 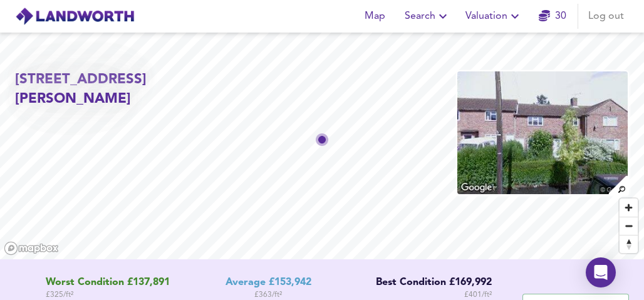 What do you see at coordinates (628, 226) in the screenshot?
I see `button: Zoom out` at bounding box center [628, 226].